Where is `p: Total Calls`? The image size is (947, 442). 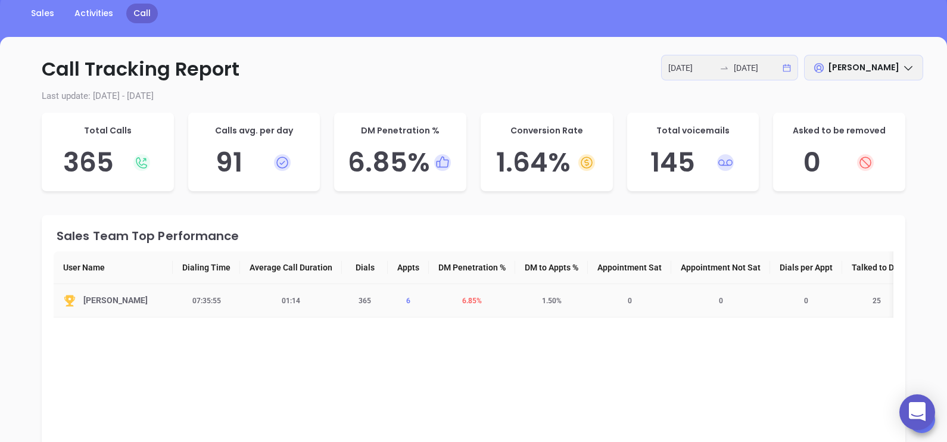
p: Total Calls is located at coordinates (108, 130).